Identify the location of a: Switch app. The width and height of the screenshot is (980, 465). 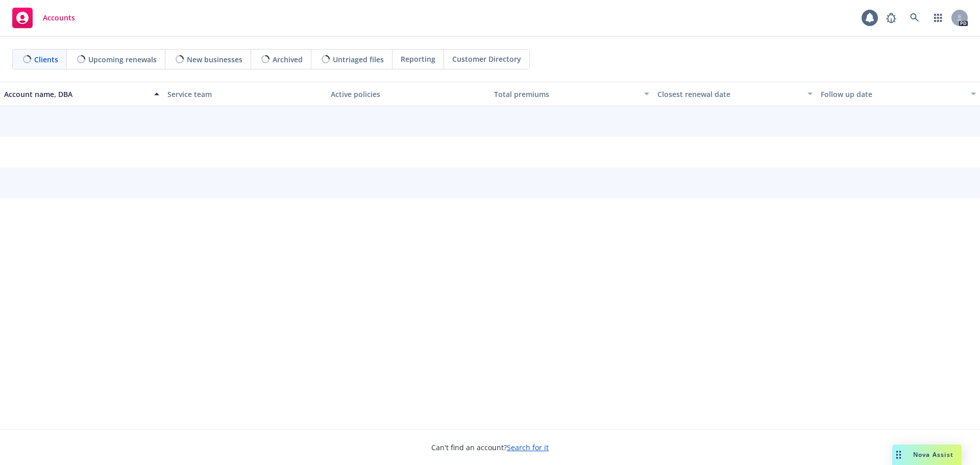
(939, 18).